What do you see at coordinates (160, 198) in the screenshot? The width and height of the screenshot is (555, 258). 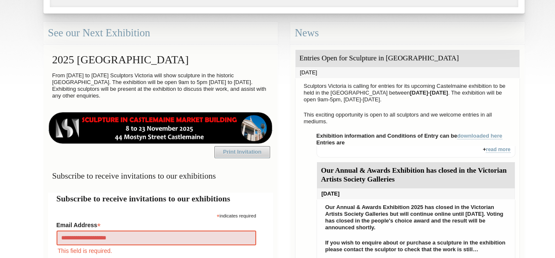 I see `h2: Subscribe to receive invitations to our exhibitions` at bounding box center [160, 198].